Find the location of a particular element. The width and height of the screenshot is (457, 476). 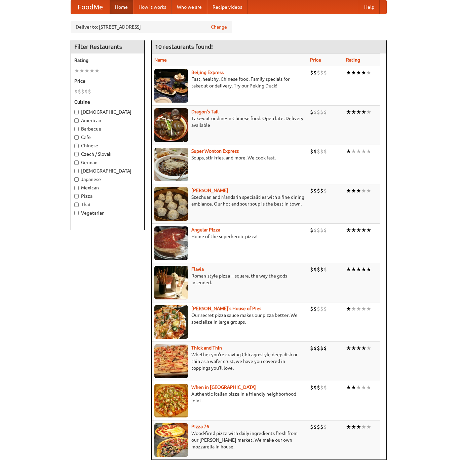

input: Vegetarian is located at coordinates (76, 213).